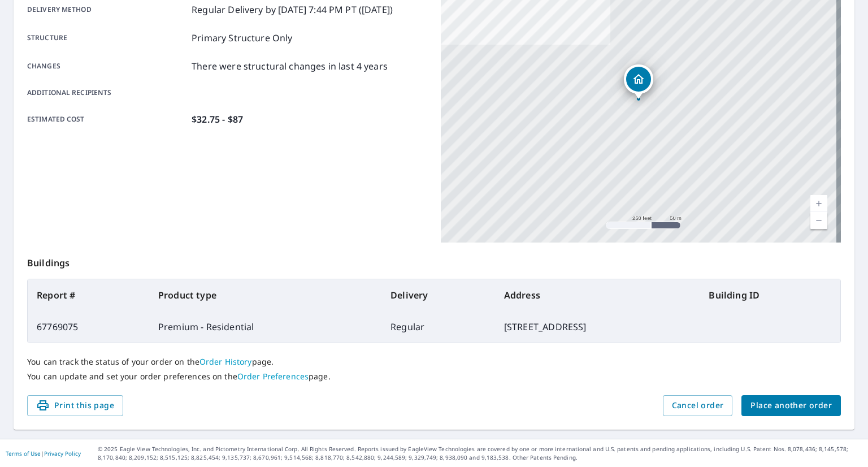  I want to click on td: 67769075, so click(88, 327).